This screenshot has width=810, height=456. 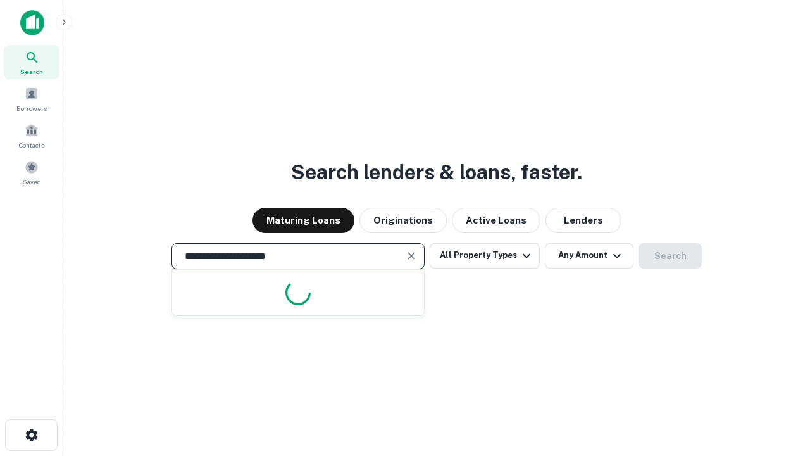 I want to click on button: Active Loans, so click(x=496, y=220).